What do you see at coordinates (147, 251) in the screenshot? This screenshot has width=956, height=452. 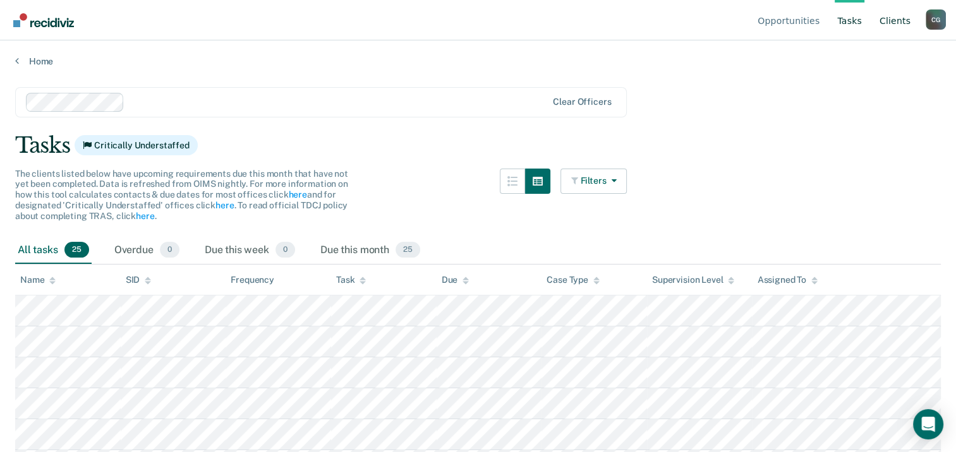 I see `div: Overdue0` at bounding box center [147, 251].